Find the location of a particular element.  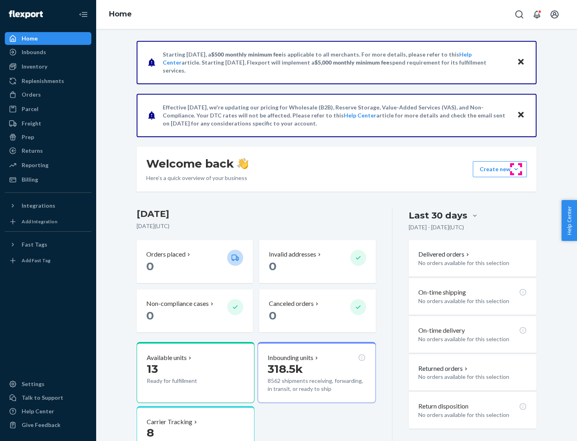

p: 8562 shipments receiving, forwarding, in transit, or ready to ship is located at coordinates (316, 385).